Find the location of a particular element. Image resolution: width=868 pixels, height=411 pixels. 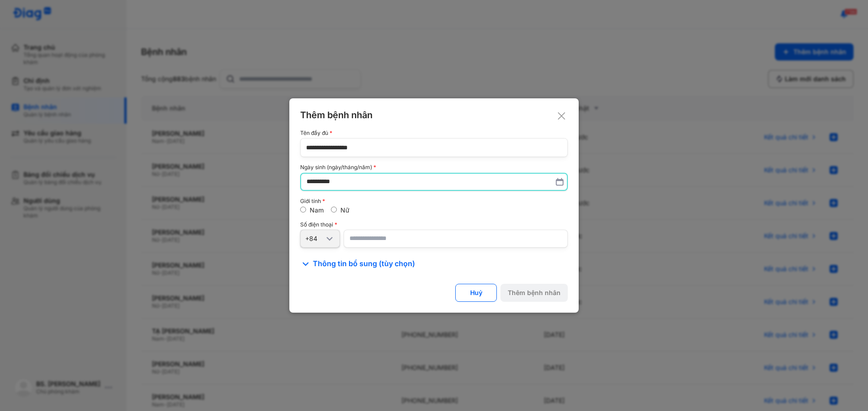

div: Tên đầy đủ is located at coordinates (434, 133).